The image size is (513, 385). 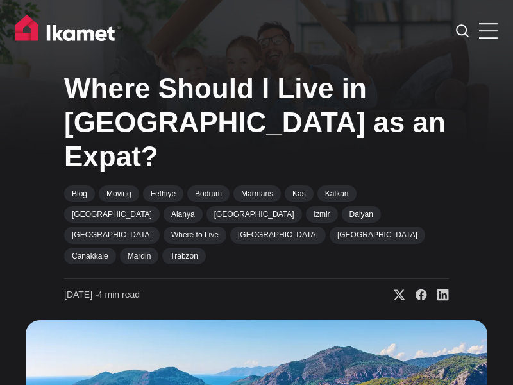 I want to click on a: Kalkan, so click(x=337, y=194).